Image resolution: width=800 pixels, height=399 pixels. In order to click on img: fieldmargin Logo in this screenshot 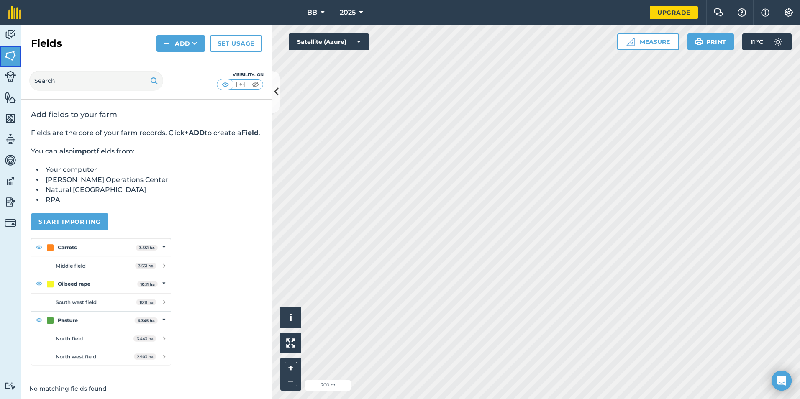, I will do `click(15, 13)`.